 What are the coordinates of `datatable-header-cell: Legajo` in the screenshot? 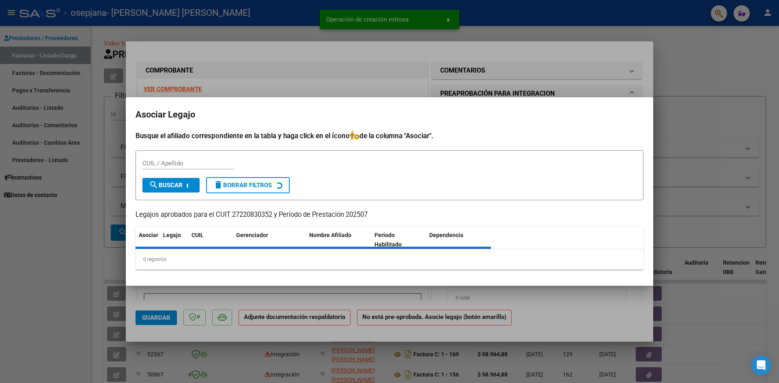 It's located at (174, 240).